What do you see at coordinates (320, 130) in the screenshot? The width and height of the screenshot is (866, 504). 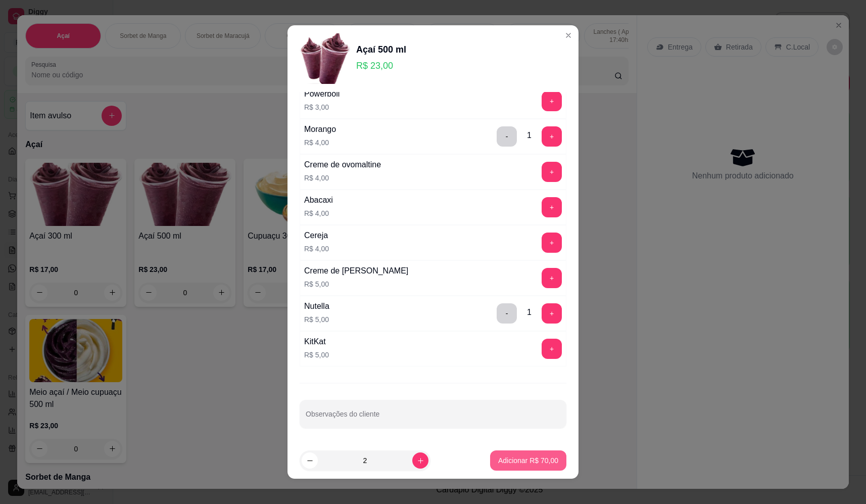 I see `div: Morango` at bounding box center [320, 130].